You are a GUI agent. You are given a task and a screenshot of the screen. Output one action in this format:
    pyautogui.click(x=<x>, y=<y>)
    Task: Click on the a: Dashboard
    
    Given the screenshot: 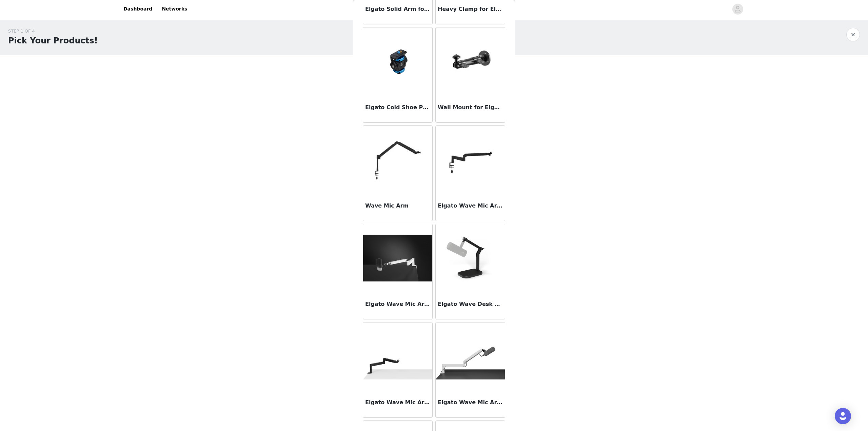 What is the action you would take?
    pyautogui.click(x=138, y=9)
    